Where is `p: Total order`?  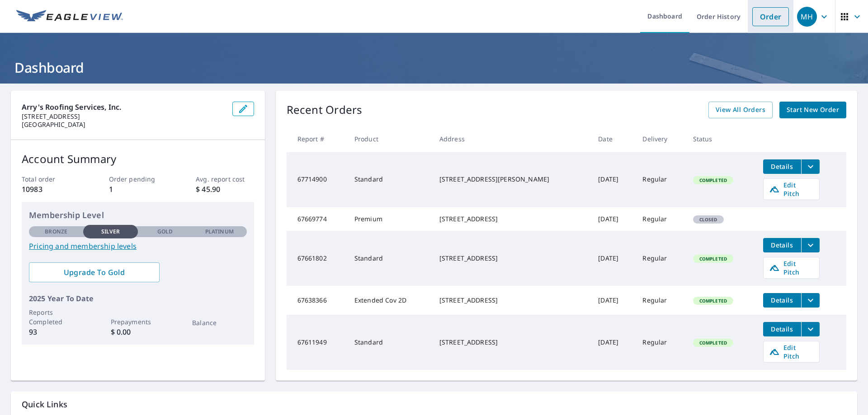
p: Total order is located at coordinates (50, 179).